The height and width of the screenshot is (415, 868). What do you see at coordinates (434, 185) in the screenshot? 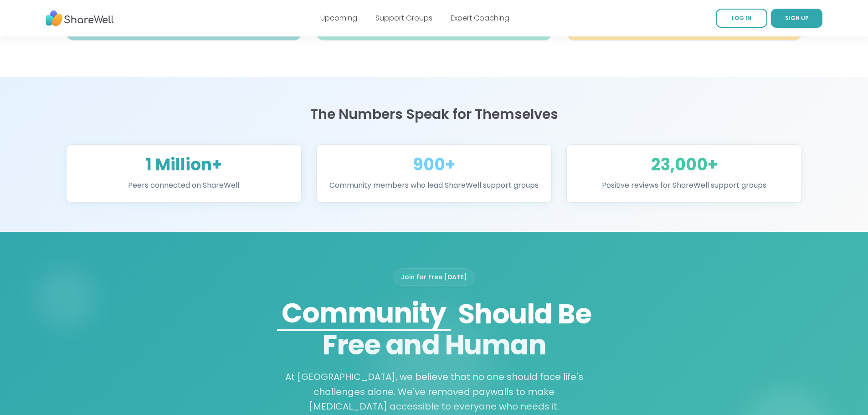
I see `p: Community members who lead ShareWell support groups` at bounding box center [434, 185].